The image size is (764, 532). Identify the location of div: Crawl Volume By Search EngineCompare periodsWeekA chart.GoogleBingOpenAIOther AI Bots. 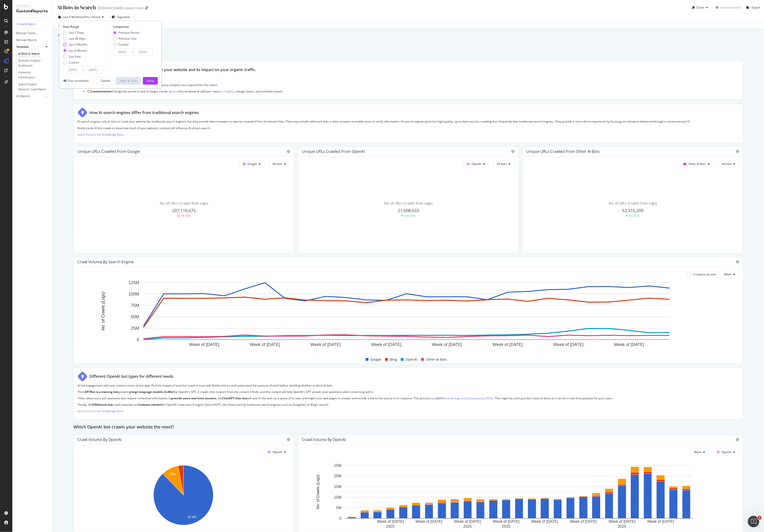
(408, 310).